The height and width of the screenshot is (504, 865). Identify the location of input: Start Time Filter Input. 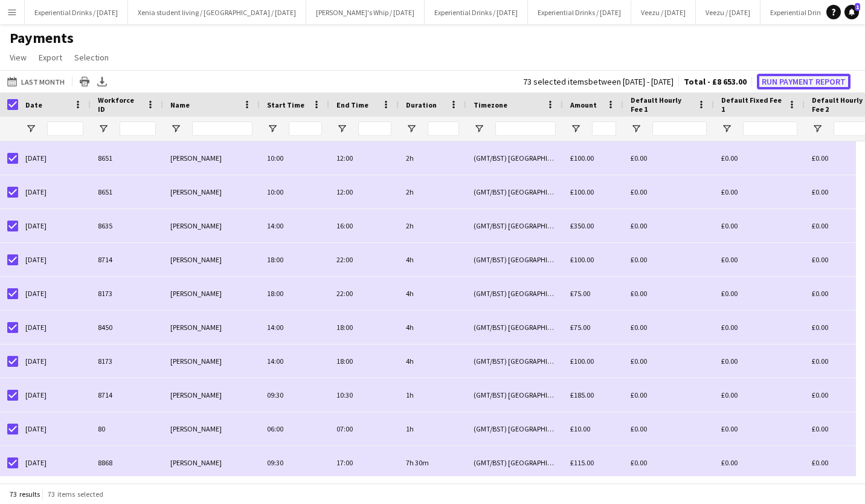
(305, 129).